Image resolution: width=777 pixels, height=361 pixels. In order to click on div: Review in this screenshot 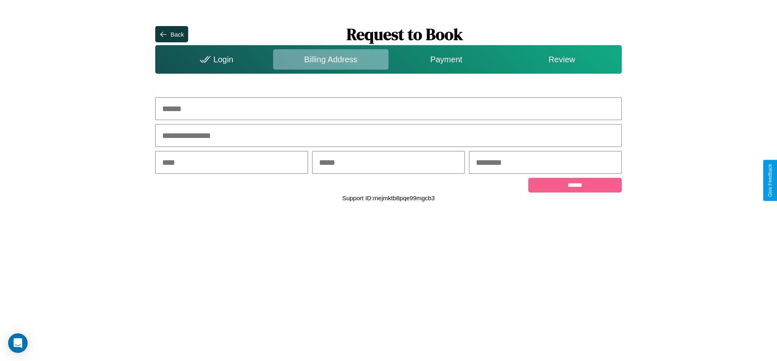, I will do `click(562, 59)`.